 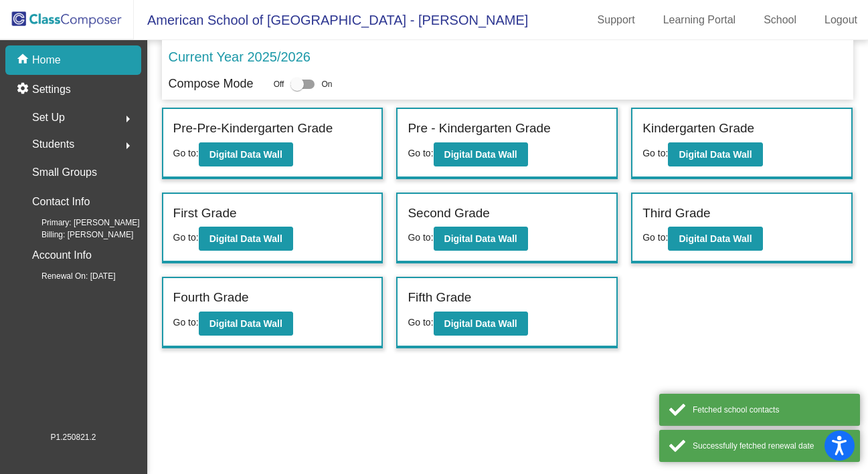 I want to click on a: School, so click(x=780, y=20).